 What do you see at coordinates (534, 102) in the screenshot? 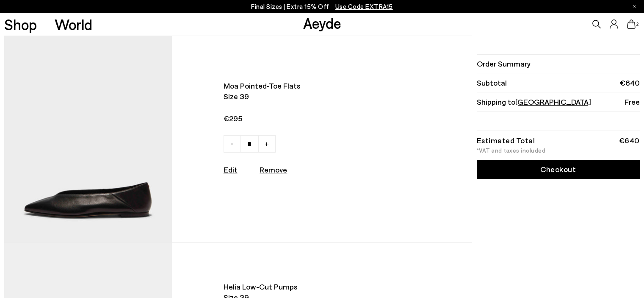
I see `span: Shipping to` at bounding box center [534, 102].